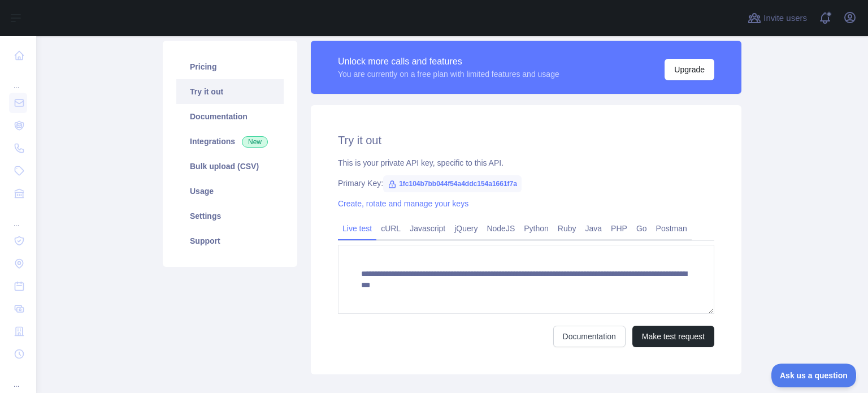  What do you see at coordinates (642, 228) in the screenshot?
I see `a: Go` at bounding box center [642, 228].